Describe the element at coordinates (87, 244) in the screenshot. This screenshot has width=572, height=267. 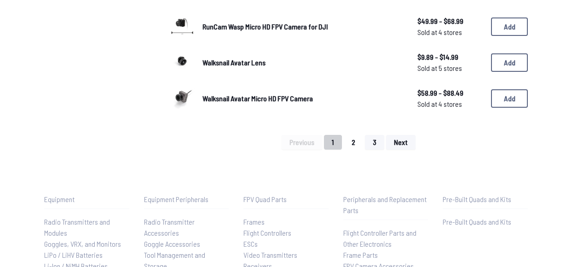
I see `a: Goggles, VRX, and Monitors` at that location.